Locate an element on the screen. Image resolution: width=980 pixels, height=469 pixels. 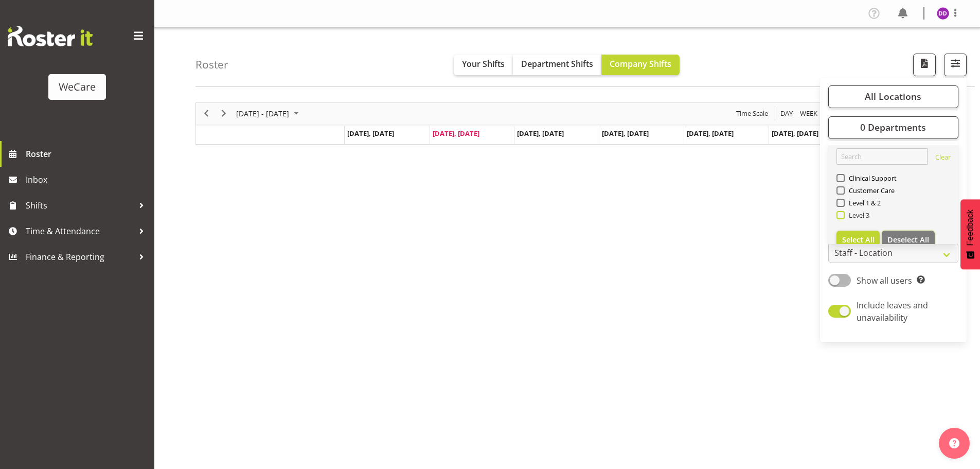
span: Level 1 & 2 is located at coordinates (863, 203).